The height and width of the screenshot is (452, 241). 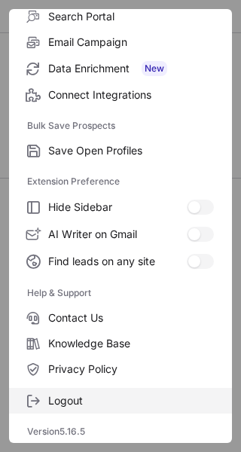 What do you see at coordinates (131, 95) in the screenshot?
I see `span: Connect Integrations` at bounding box center [131, 95].